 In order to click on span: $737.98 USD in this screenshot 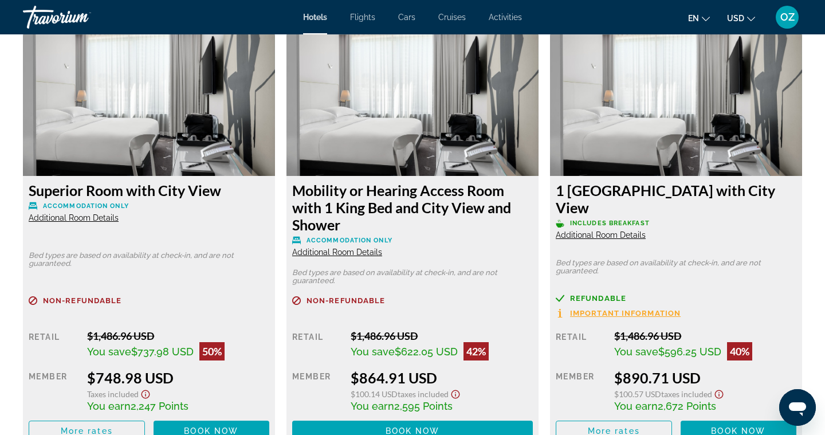, I will do `click(162, 351)`.